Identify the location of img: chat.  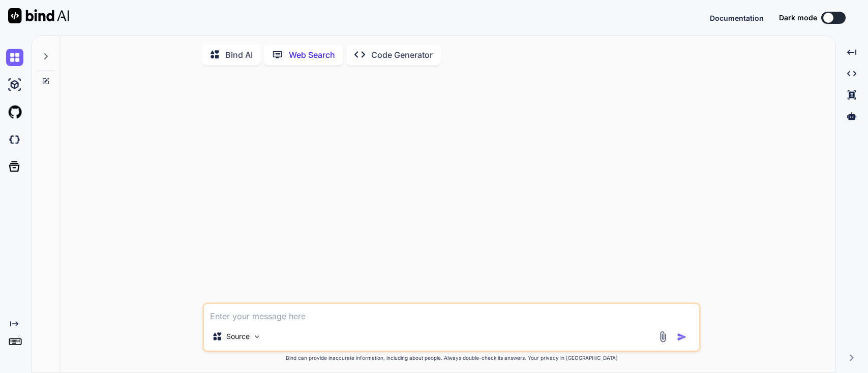
(15, 57).